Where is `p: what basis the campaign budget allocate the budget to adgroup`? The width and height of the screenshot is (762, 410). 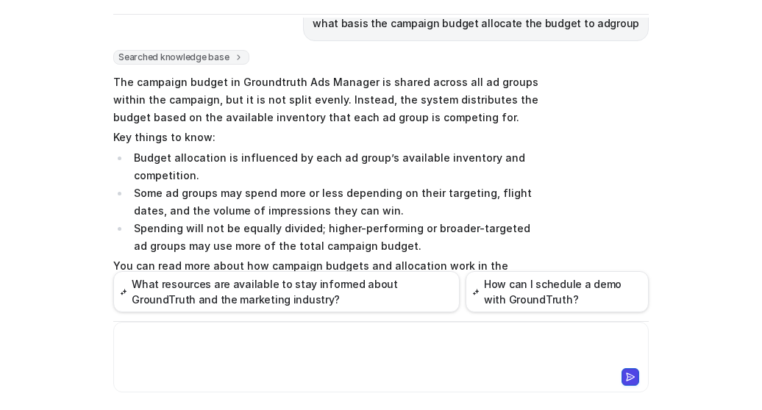
p: what basis the campaign budget allocate the budget to adgroup is located at coordinates (476, 24).